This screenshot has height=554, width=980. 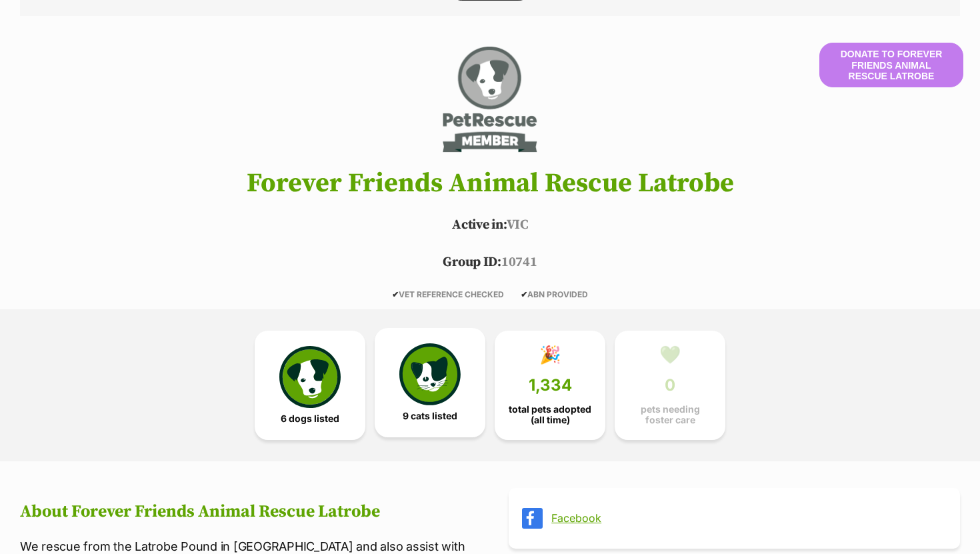 I want to click on button: Donate to Forever Friends Animal Rescue Latrobe, so click(x=892, y=65).